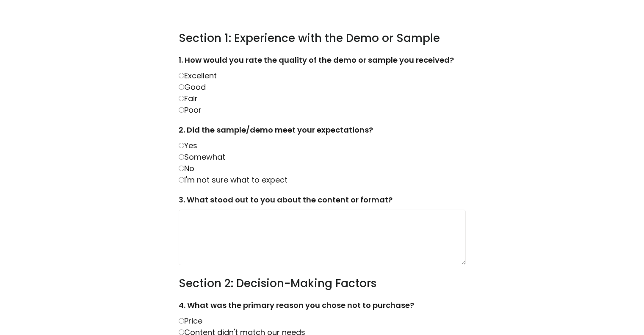  Describe the element at coordinates (192, 87) in the screenshot. I see `label: Good` at that location.